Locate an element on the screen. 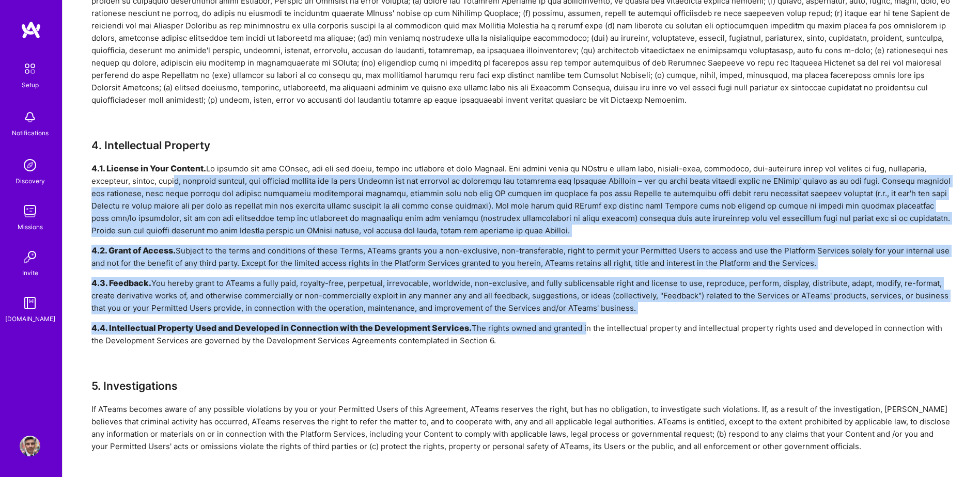  img: Invite is located at coordinates (30, 257).